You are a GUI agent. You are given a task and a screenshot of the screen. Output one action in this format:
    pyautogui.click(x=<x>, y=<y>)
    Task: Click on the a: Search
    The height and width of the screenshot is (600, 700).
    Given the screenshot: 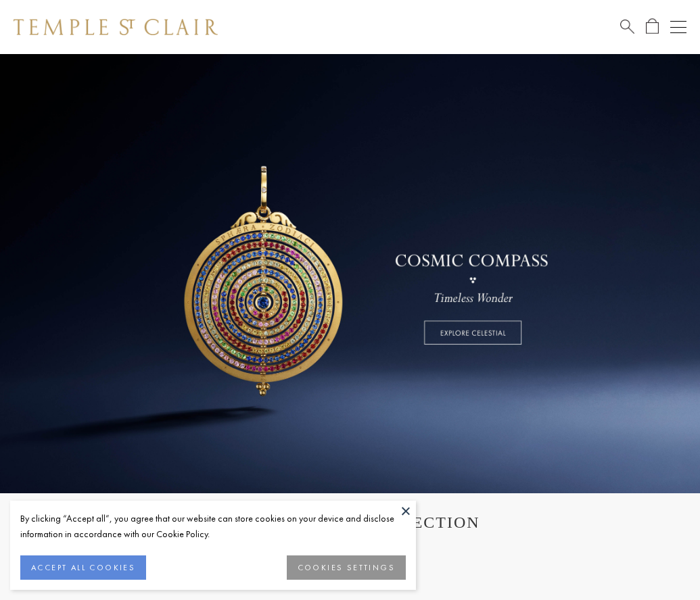 What is the action you would take?
    pyautogui.click(x=627, y=26)
    